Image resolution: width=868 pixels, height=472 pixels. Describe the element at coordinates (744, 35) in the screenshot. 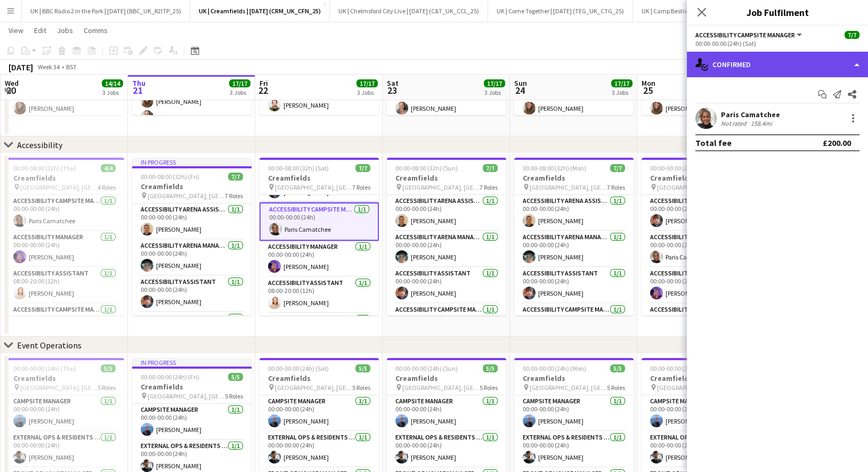

I see `span: Accessibility Campsite Manager` at that location.